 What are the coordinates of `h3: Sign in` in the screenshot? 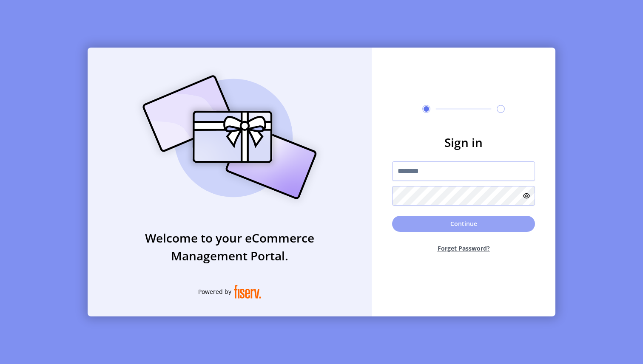 It's located at (463, 142).